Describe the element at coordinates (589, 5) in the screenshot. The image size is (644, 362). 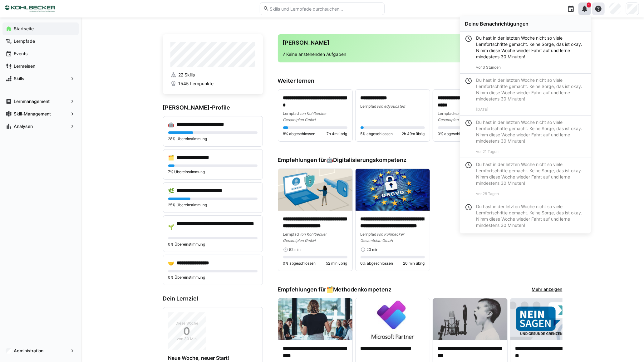
I see `span: 1` at that location.